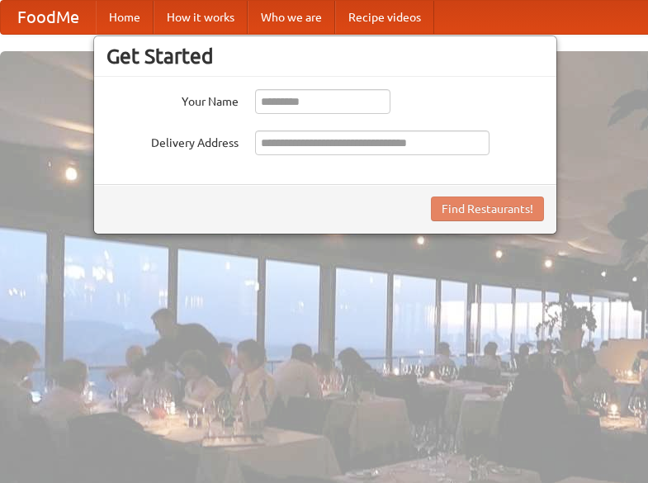 Image resolution: width=648 pixels, height=483 pixels. What do you see at coordinates (48, 17) in the screenshot?
I see `a: FoodMe` at bounding box center [48, 17].